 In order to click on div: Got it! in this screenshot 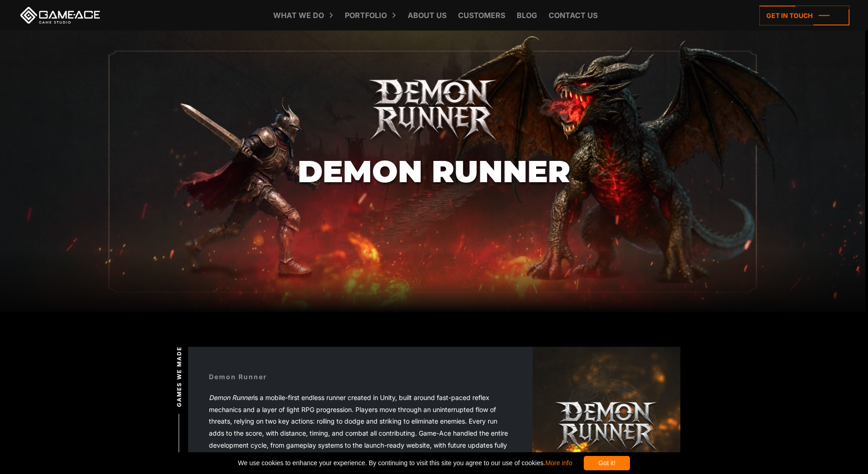, I will do `click(607, 463)`.